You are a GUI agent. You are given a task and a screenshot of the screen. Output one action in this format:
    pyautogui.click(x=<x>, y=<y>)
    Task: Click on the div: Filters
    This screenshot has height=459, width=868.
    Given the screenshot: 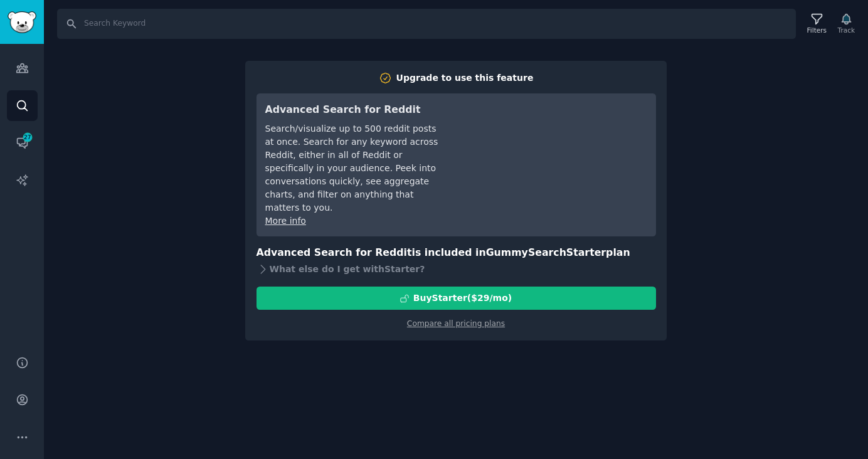 What is the action you would take?
    pyautogui.click(x=816, y=30)
    